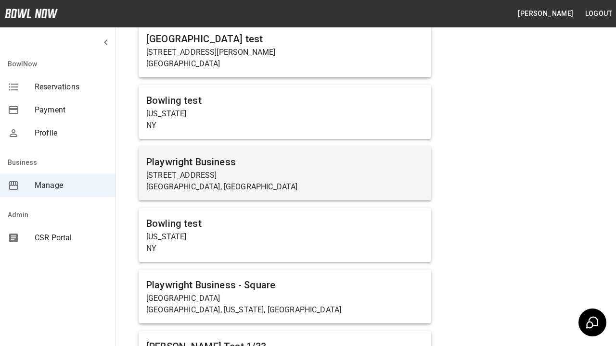  What do you see at coordinates (285, 285) in the screenshot?
I see `h6: Playwright Business - Square` at bounding box center [285, 285].